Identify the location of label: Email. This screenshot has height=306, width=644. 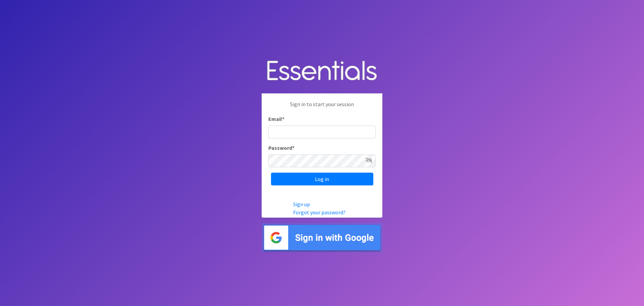
(277, 119).